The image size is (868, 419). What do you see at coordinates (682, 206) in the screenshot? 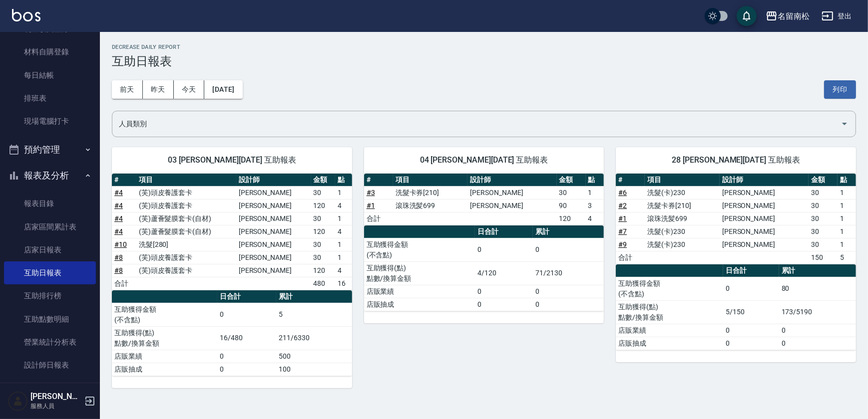
I see `td: 洗髮卡券[210]` at bounding box center [682, 206].